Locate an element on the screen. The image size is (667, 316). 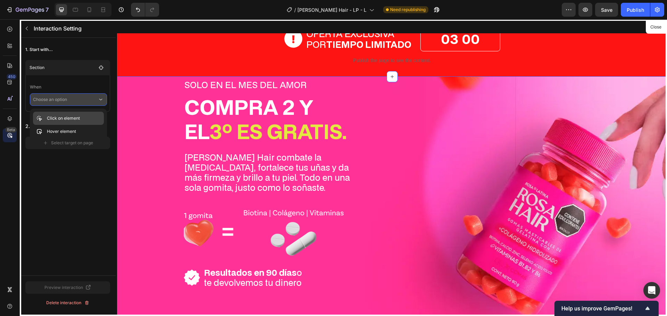
button: Show survey - Help us improve GemPages! is located at coordinates (606, 309).